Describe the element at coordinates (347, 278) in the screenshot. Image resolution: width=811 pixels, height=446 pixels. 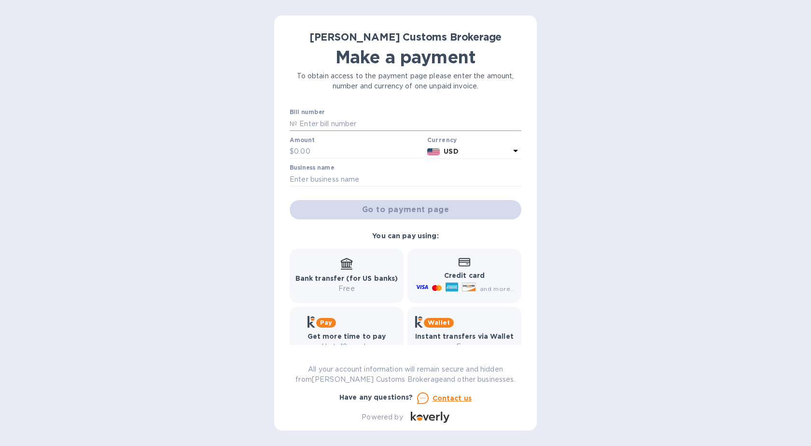
I see `b: Bank transfer (for US banks)` at that location.